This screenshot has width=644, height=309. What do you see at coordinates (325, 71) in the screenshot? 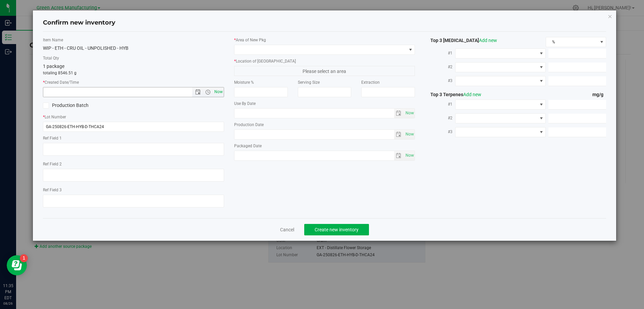
I see `span: Please select an area` at bounding box center [325, 71].